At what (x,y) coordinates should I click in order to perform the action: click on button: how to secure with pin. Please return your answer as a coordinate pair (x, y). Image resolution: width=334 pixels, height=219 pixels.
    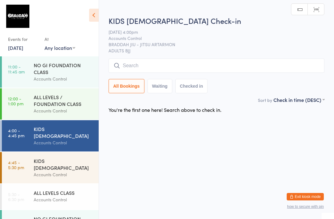
    Looking at the image, I should click on (305, 206).